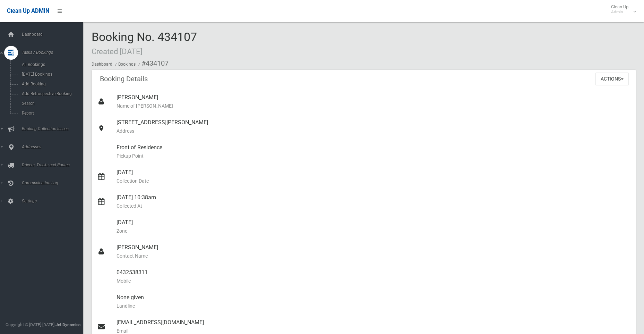  I want to click on span: Drivers, Trucks and Routes, so click(54, 165).